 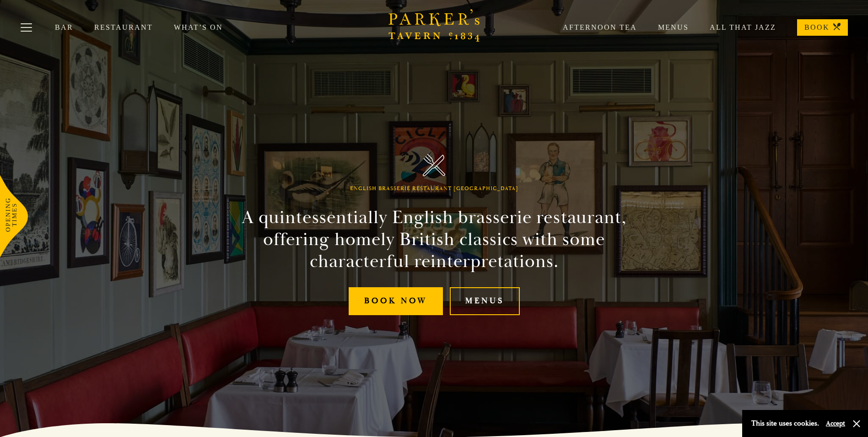 What do you see at coordinates (434, 239) in the screenshot?
I see `h2: A quintessentially English brasserie restaurant, offering homely British classics with some chara...` at bounding box center [434, 239].